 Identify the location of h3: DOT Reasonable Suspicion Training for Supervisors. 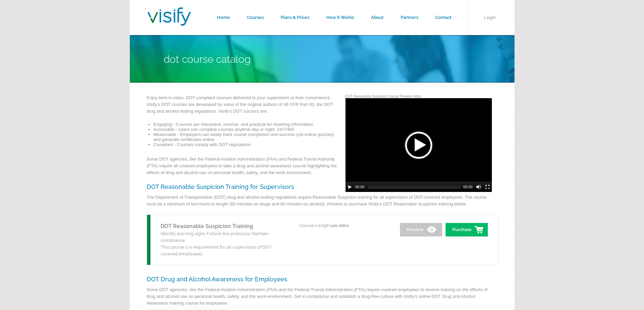
(322, 187).